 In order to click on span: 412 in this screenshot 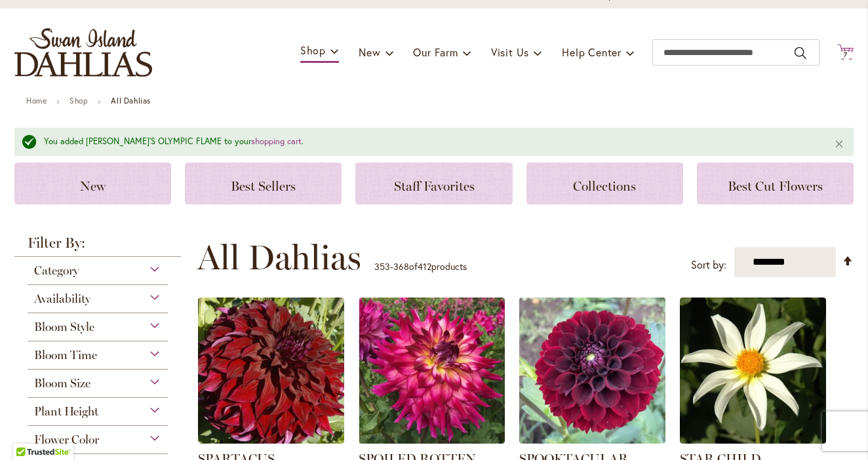, I will do `click(424, 266)`.